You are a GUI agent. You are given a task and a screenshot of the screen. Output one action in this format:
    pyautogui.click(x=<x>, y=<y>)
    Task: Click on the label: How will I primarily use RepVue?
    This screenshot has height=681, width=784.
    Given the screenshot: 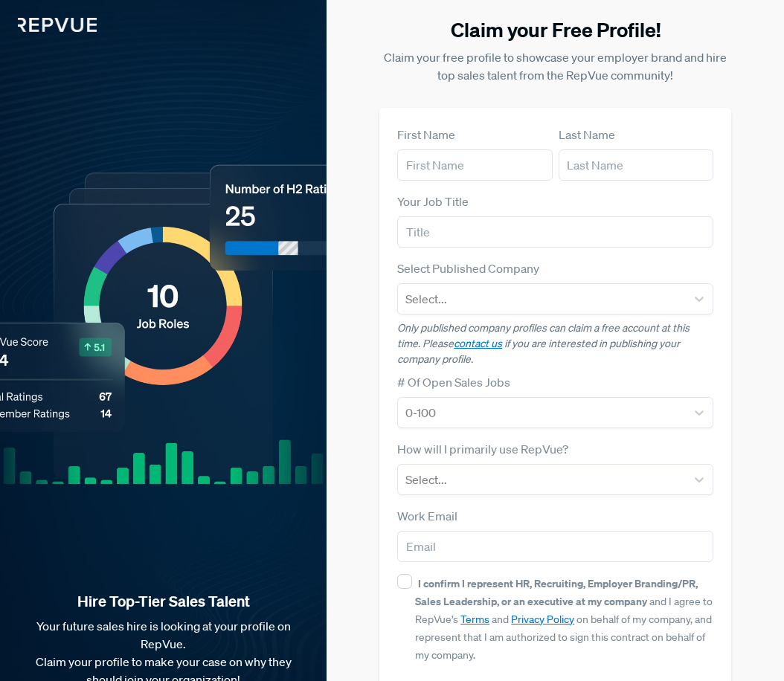 What is the action you would take?
    pyautogui.click(x=483, y=449)
    